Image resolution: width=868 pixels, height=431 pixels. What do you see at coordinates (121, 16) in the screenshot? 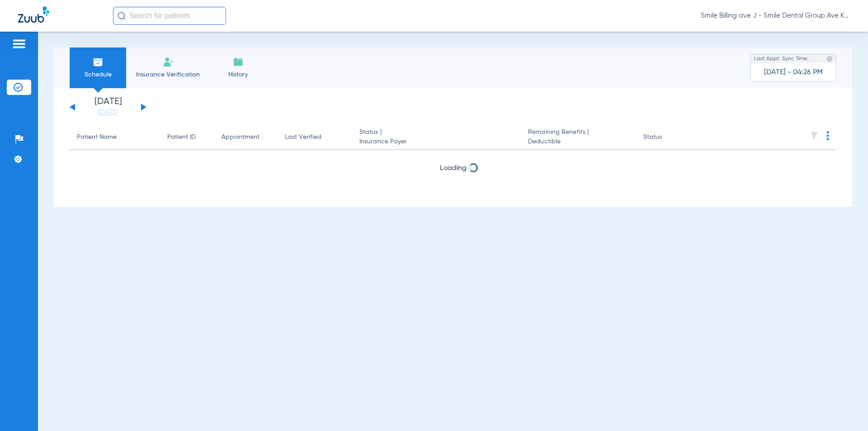
I see `img: Search Icon` at bounding box center [121, 16].